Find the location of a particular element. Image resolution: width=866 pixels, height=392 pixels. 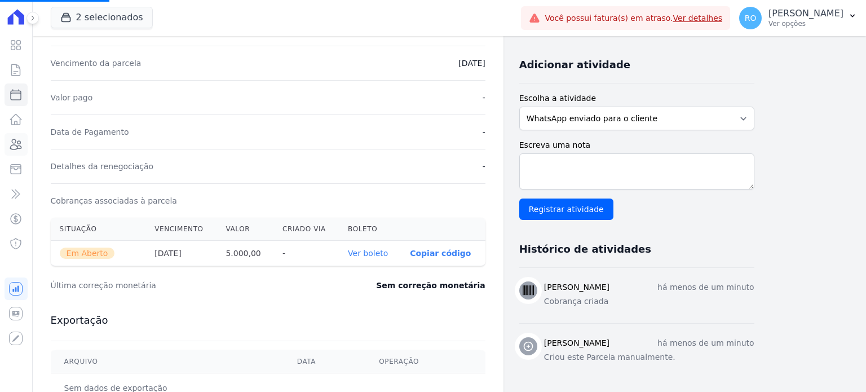

dt: Última correção monetária is located at coordinates (179, 285).